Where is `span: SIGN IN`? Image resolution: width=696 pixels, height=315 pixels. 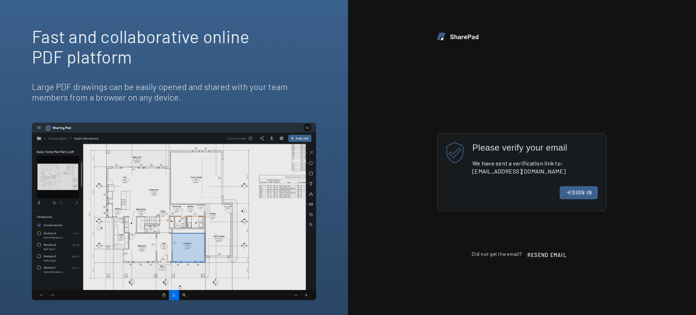
span: SIGN IN is located at coordinates (582, 193).